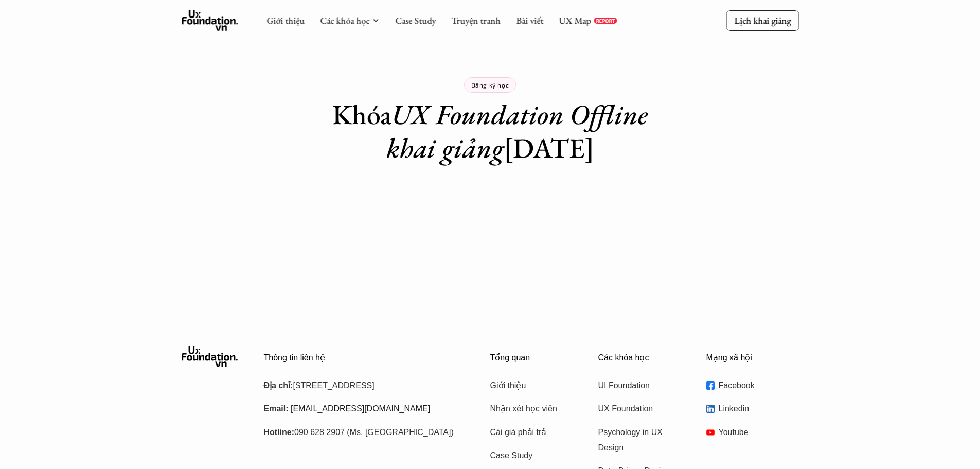 Image resolution: width=980 pixels, height=469 pixels. Describe the element at coordinates (280, 433) in the screenshot. I see `strong: Hotline:` at that location.